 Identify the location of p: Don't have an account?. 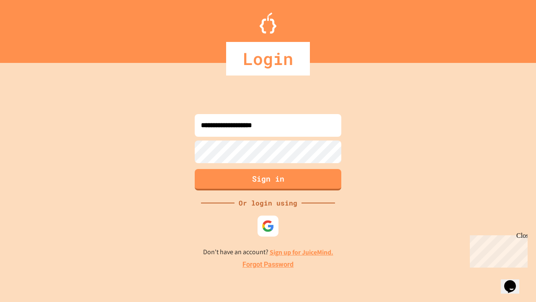
(268, 252).